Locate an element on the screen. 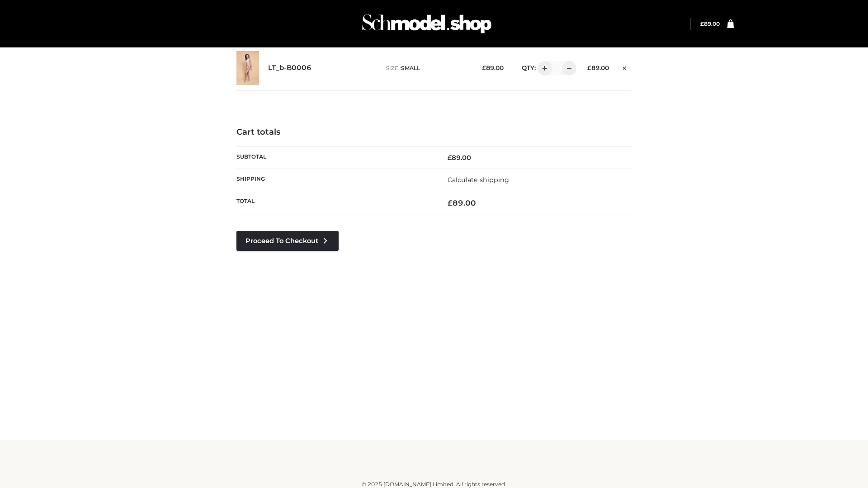 Image resolution: width=868 pixels, height=488 pixels. img: Schmodel Admin 964 is located at coordinates (427, 23).